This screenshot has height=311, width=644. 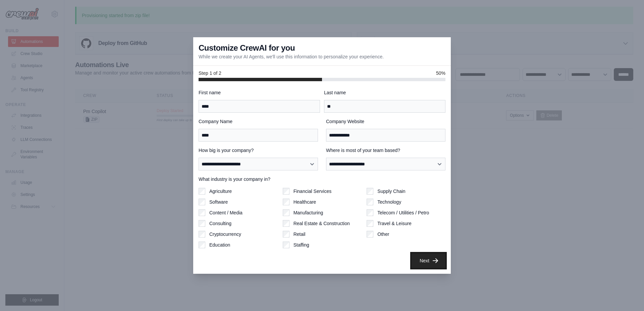 What do you see at coordinates (383, 234) in the screenshot?
I see `label: Other` at bounding box center [383, 234].